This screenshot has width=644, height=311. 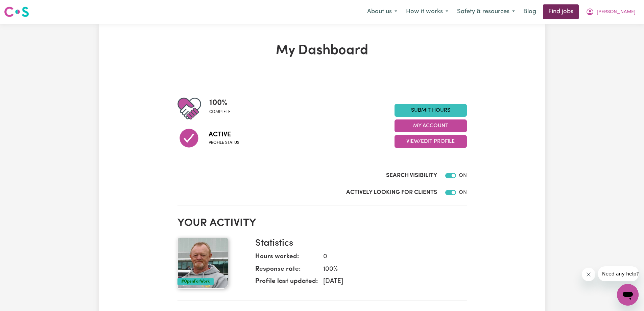 I want to click on span: Active, so click(x=223, y=134).